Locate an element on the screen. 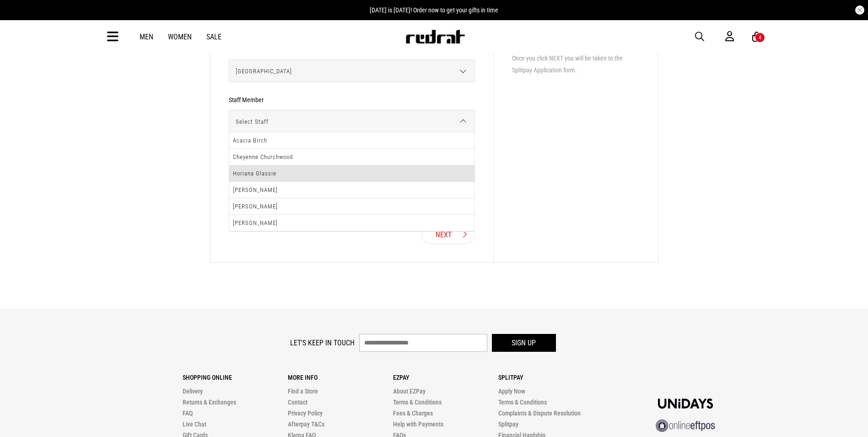 This screenshot has width=868, height=437. a: Delivery is located at coordinates (193, 391).